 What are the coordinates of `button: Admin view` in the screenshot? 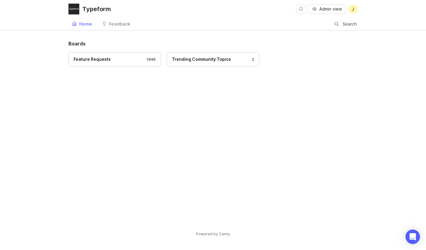 It's located at (327, 9).